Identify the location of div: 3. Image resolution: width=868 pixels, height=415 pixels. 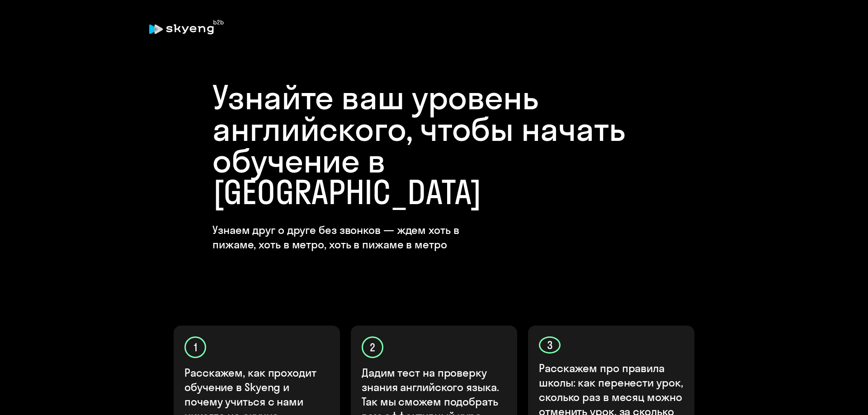
(550, 345).